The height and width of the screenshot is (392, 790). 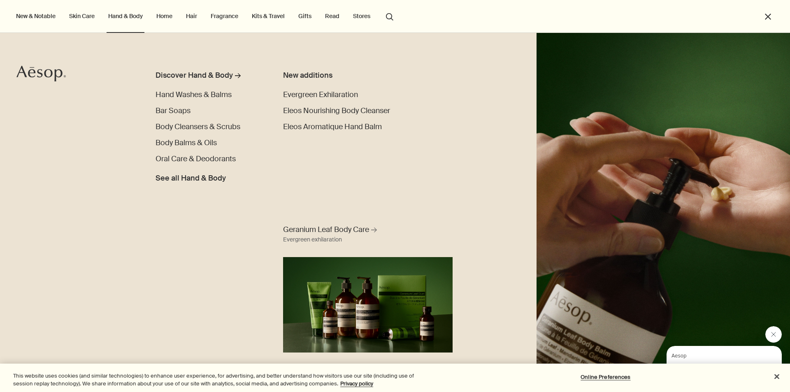 What do you see at coordinates (194, 75) in the screenshot?
I see `div: Discover Hand & Body` at bounding box center [194, 75].